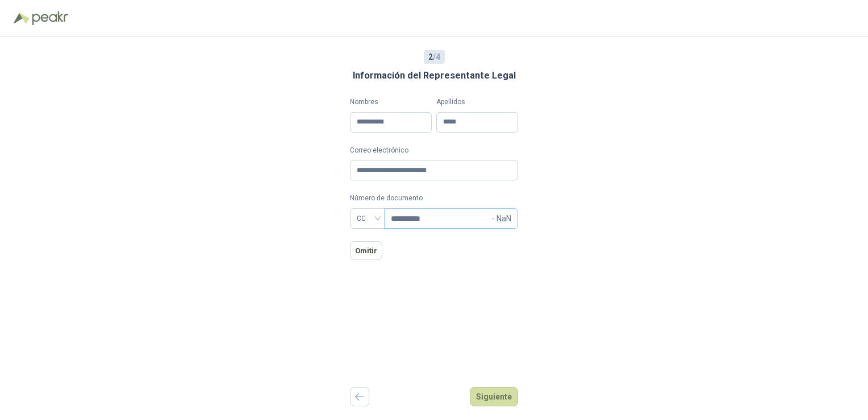 This screenshot has width=868, height=420. What do you see at coordinates (367, 218) in the screenshot?
I see `span: CC` at bounding box center [367, 218].